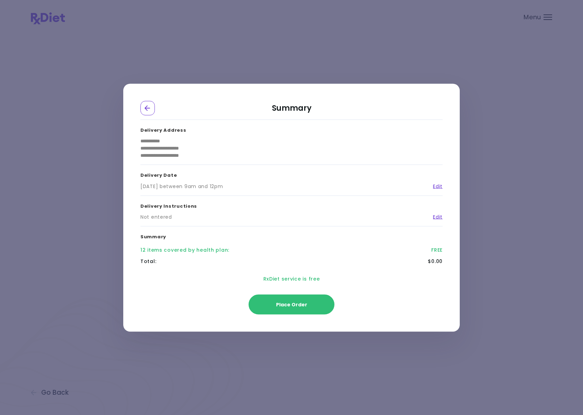  What do you see at coordinates (292, 128) in the screenshot?
I see `h3: Delivery Address` at bounding box center [292, 128].